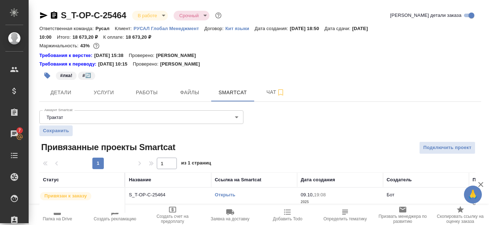 This screenshot has width=489, height=225. I want to click on div: Ссылка на Smartcat, so click(238, 180).